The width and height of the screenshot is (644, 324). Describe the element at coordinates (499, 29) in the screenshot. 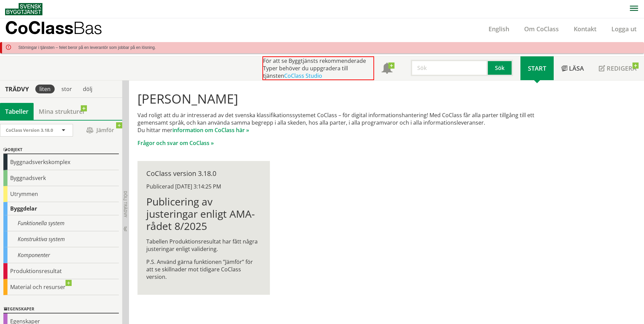

I see `a: English` at that location.